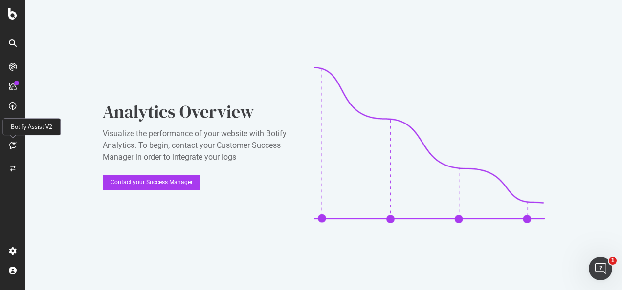 The image size is (622, 290). Describe the element at coordinates (200, 112) in the screenshot. I see `div: Analytics Overview` at that location.